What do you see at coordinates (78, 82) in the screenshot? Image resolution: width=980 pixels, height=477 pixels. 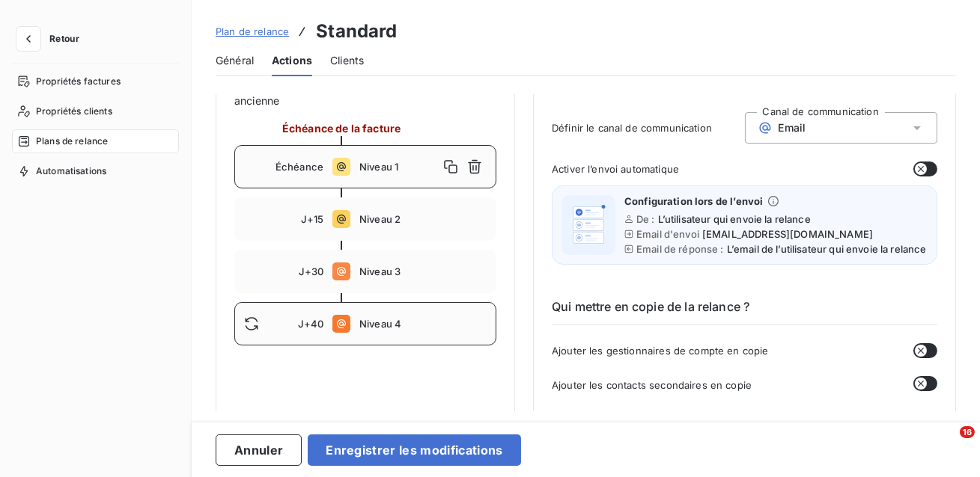 I see `span: Propriétés factures` at bounding box center [78, 82].